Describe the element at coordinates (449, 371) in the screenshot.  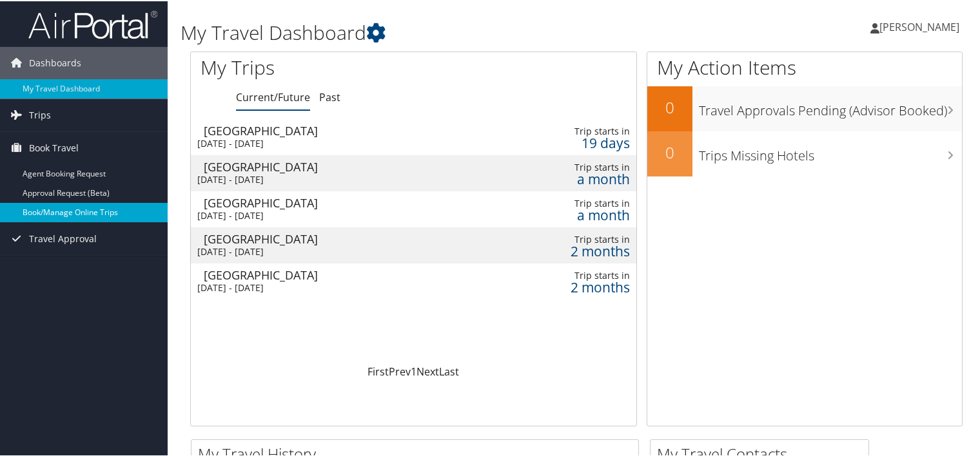
I see `a: Last` at that location.